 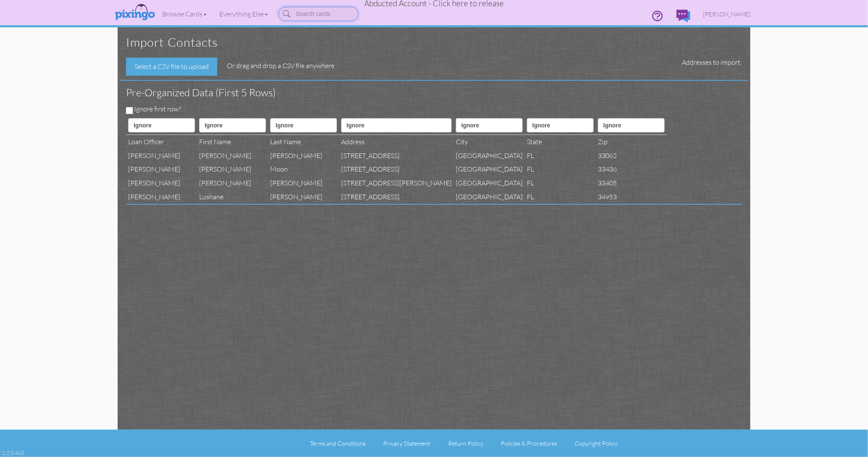 I want to click on img: comments.svg, so click(x=683, y=16).